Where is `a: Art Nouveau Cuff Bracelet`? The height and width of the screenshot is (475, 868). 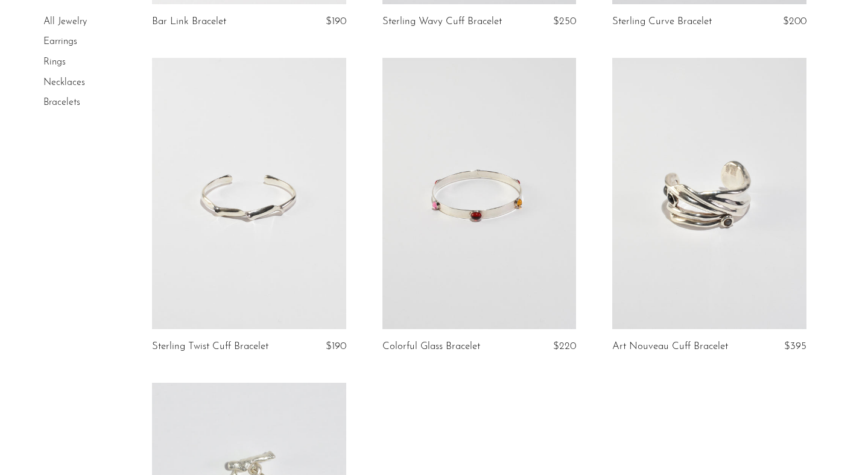
a: Art Nouveau Cuff Bracelet is located at coordinates (670, 346).